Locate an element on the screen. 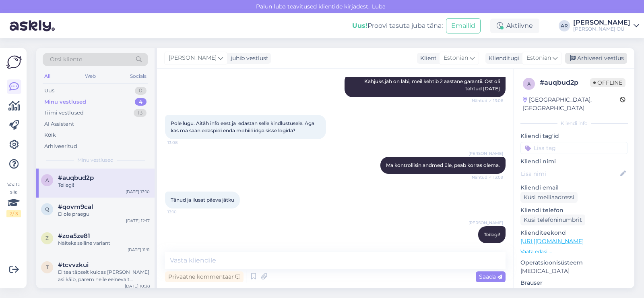  span: q is located at coordinates (47, 209).